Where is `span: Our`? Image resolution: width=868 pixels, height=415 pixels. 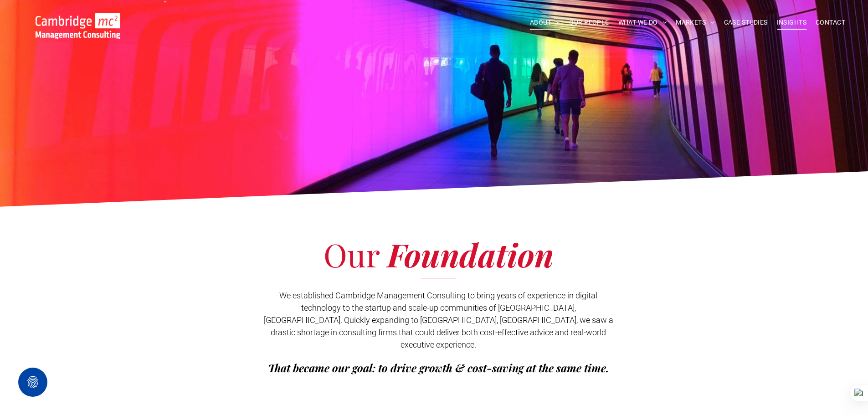 span: Our is located at coordinates (351, 254).